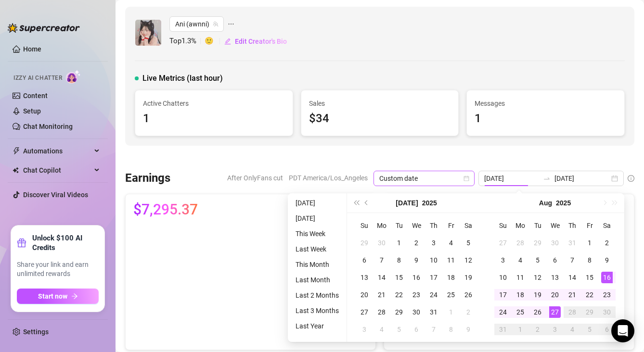 The image size is (644, 352). What do you see at coordinates (434, 260) in the screenshot?
I see `td: 2025-07-10` at bounding box center [434, 260].